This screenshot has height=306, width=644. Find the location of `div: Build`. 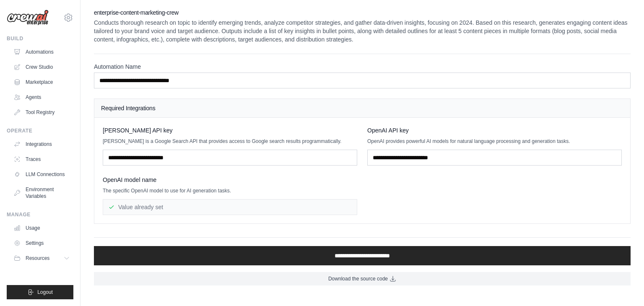

div: Build is located at coordinates (40, 38).